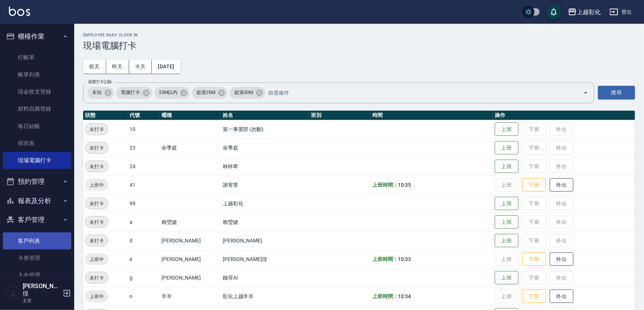 Image resolution: width=644 pixels, height=310 pixels. I want to click on td: 第一事業部 (勿刪), so click(265, 129).